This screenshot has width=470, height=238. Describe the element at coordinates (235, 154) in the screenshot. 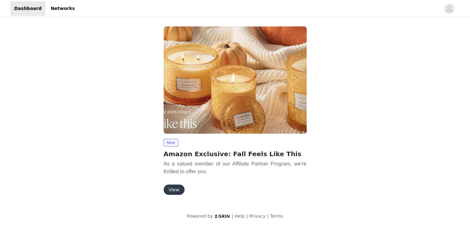

I see `h2: Amazon Exclusive: Fall Feels Like This` at that location.